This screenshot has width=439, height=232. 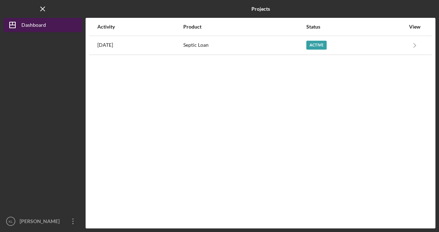 What do you see at coordinates (415, 27) in the screenshot?
I see `div: View` at bounding box center [415, 27].